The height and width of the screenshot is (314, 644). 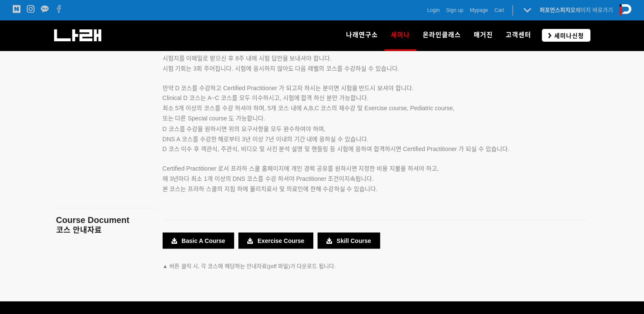 What do you see at coordinates (359, 178) in the screenshot?
I see `span: 지속됩니다.` at bounding box center [359, 178].